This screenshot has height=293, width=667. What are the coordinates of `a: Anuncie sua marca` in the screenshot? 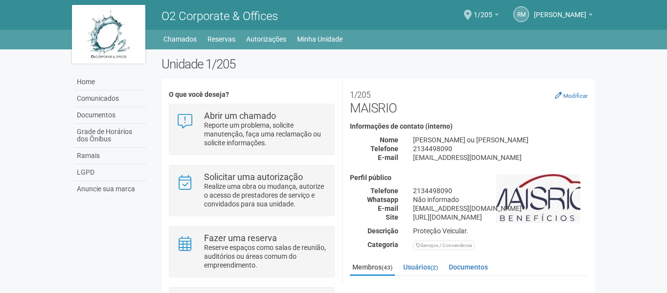 It's located at (111, 189).